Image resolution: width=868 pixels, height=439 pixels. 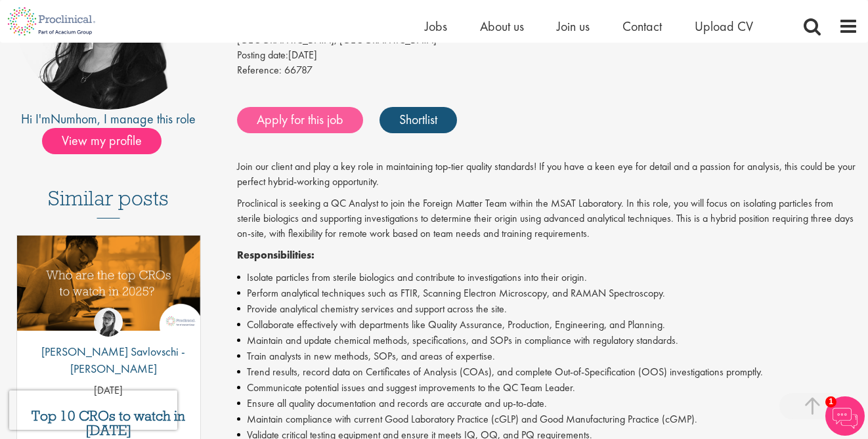 I want to click on h3: Similar posts, so click(x=108, y=202).